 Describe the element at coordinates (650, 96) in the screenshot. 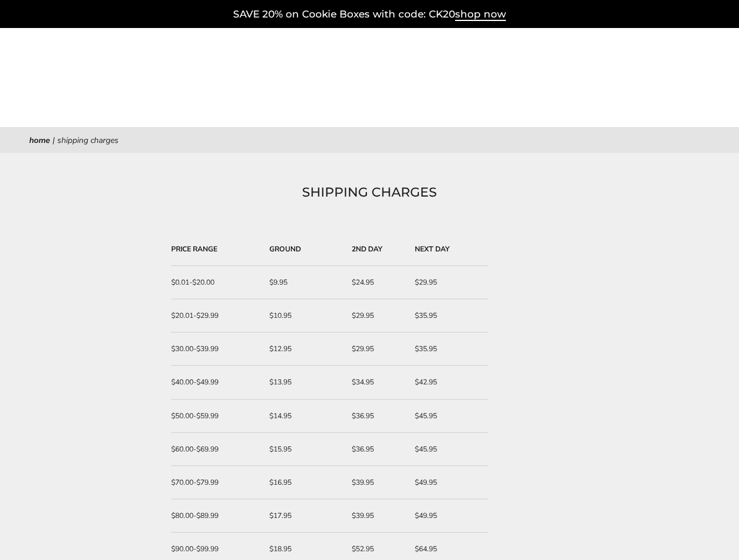

I see `a: Sale` at that location.